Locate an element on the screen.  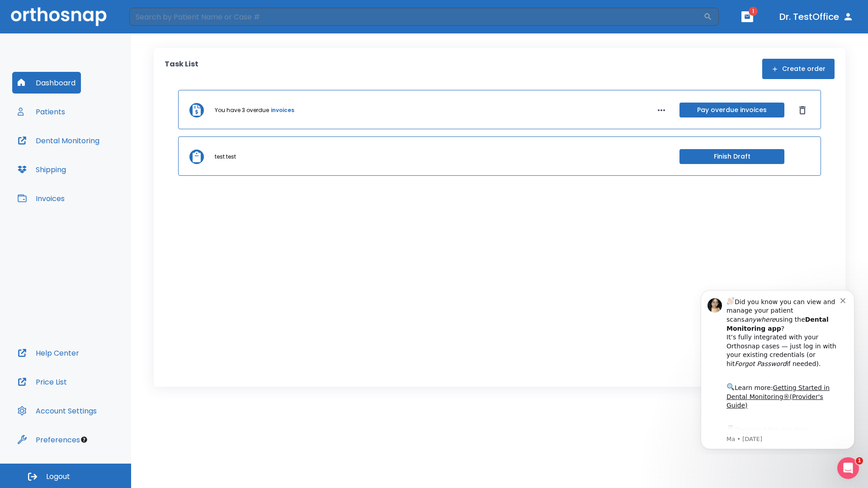
input: Search by Patient Name or Case # is located at coordinates (416, 16).